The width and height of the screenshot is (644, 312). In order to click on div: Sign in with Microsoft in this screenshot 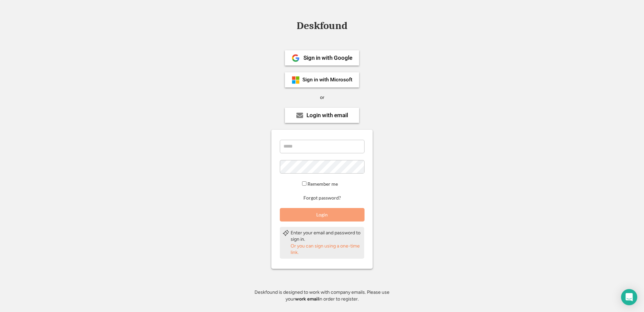, I will do `click(327, 80)`.